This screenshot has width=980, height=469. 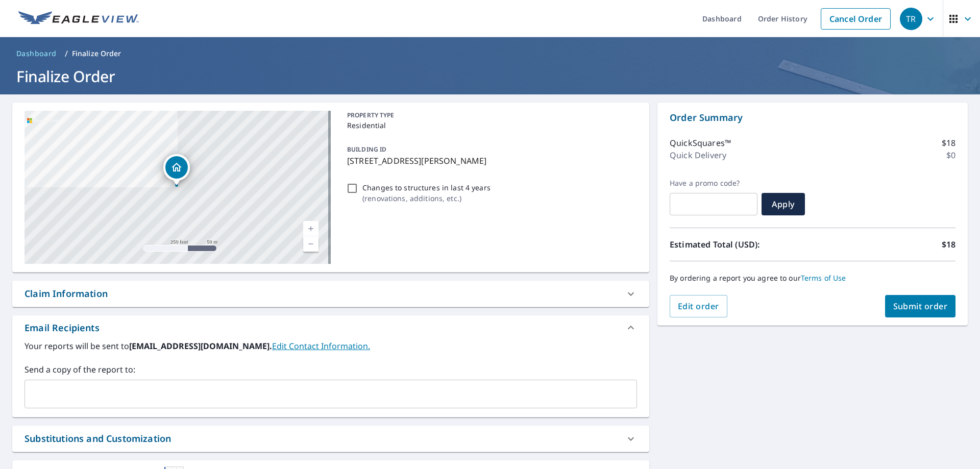 What do you see at coordinates (855, 19) in the screenshot?
I see `a: Cancel Order` at bounding box center [855, 19].